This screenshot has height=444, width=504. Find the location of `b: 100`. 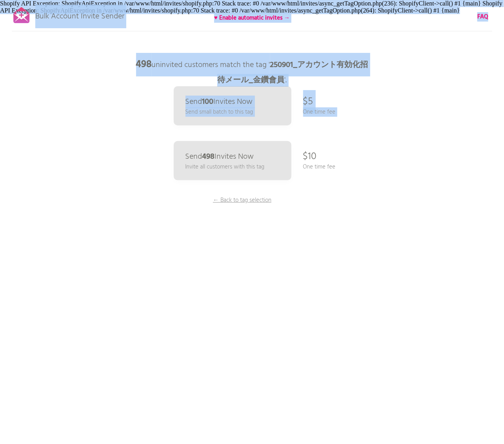

b: 100 is located at coordinates (208, 102).